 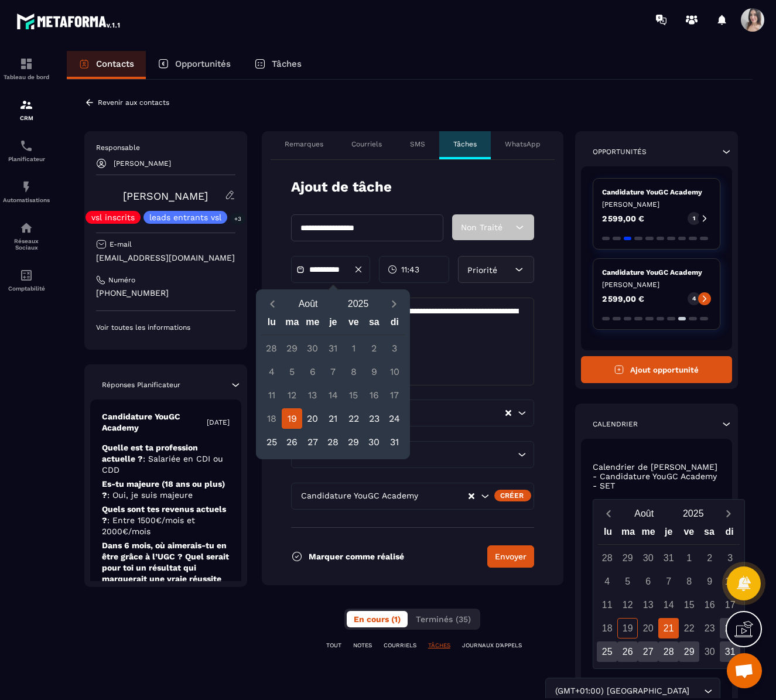 I want to click on div: 5, so click(x=627, y=581).